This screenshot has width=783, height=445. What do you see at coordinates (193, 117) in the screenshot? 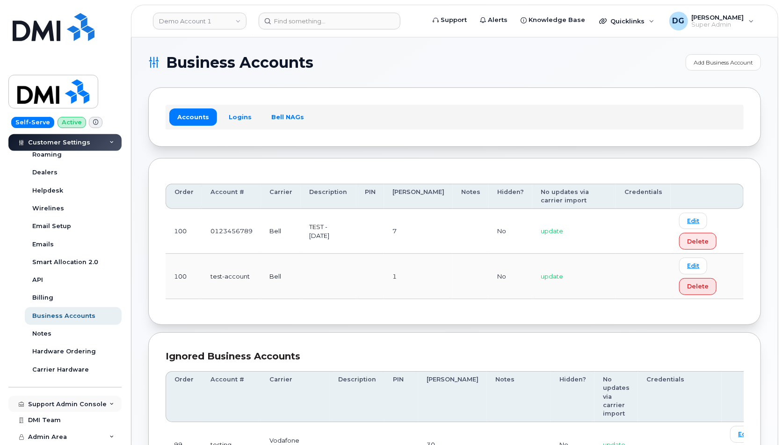
I see `a: Accounts` at bounding box center [193, 117].